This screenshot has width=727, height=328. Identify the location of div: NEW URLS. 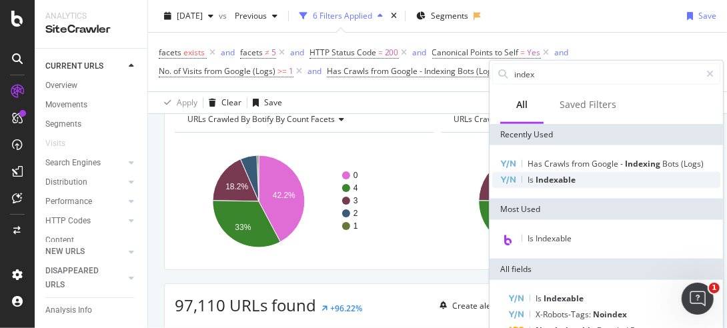
(65, 252).